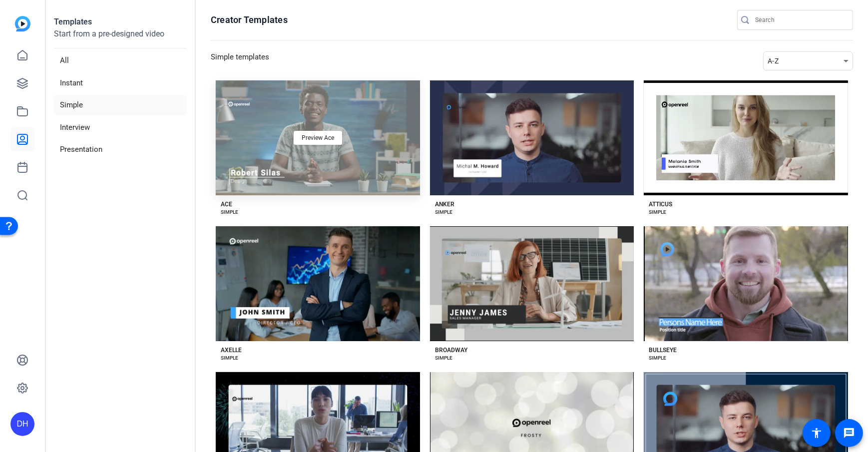 Image resolution: width=868 pixels, height=452 pixels. I want to click on input: Search, so click(800, 20).